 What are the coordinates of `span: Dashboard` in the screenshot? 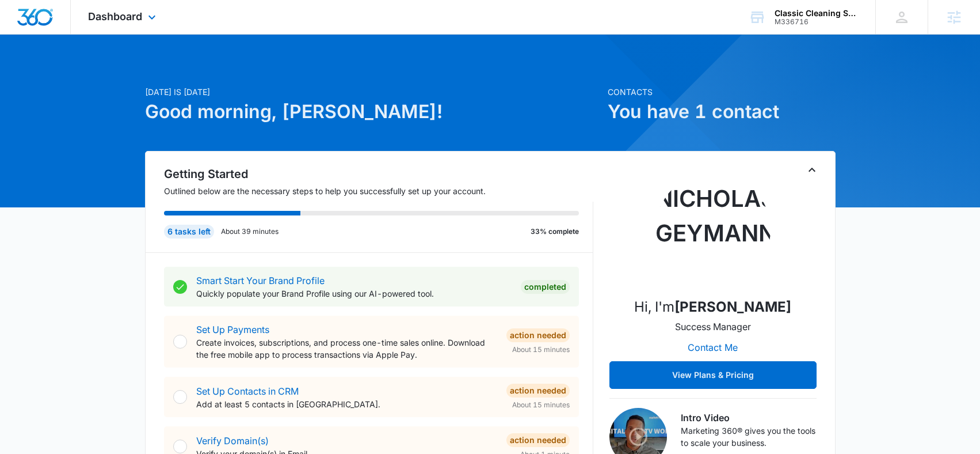 It's located at (115, 16).